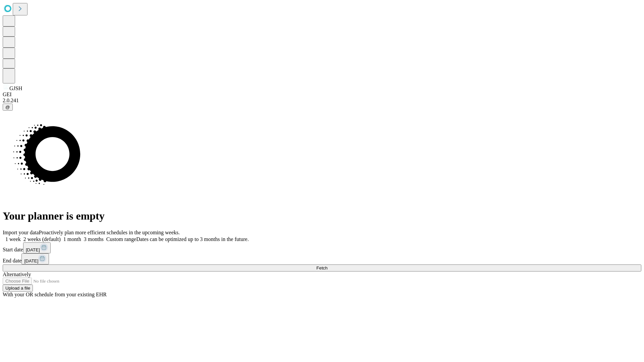 This screenshot has height=362, width=644. Describe the element at coordinates (42, 239) in the screenshot. I see `span: 2 weeks (default)` at that location.